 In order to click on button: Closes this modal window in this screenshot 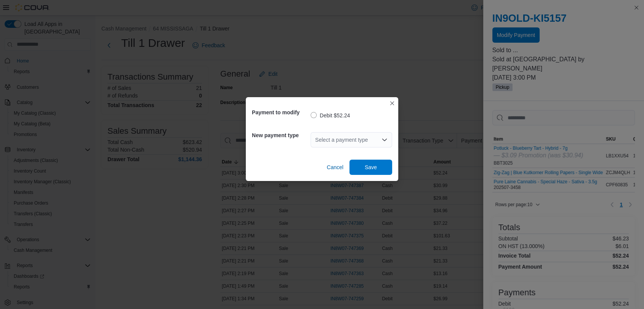, I will do `click(392, 103)`.